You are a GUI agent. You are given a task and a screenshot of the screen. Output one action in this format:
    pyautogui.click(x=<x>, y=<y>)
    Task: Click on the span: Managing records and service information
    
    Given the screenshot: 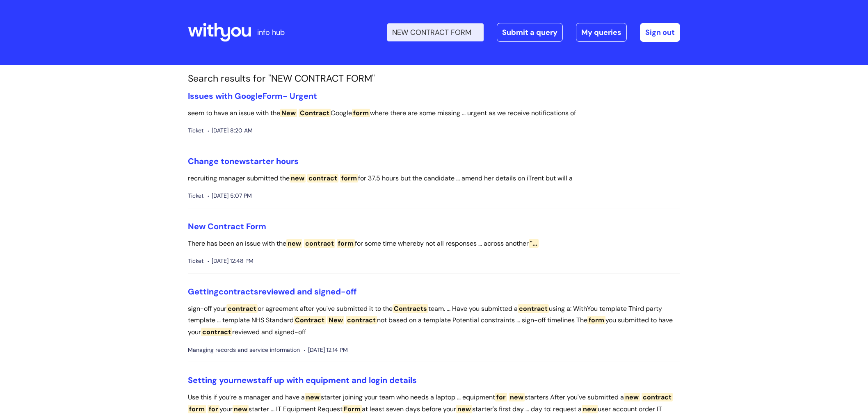 What is the action you would take?
    pyautogui.click(x=244, y=350)
    